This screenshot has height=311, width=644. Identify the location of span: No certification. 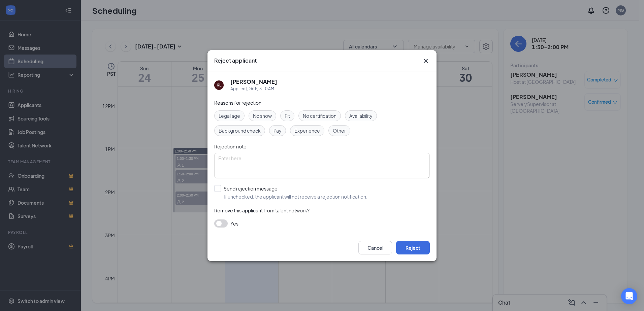
(320, 115).